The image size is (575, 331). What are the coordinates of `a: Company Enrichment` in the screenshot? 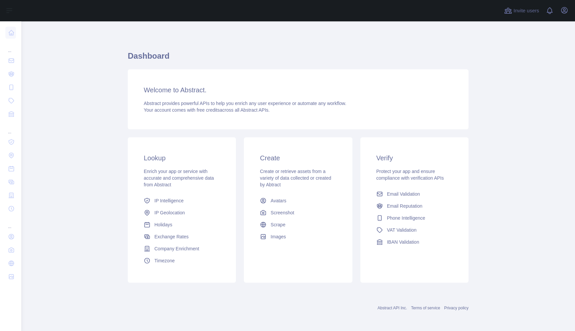 It's located at (182, 248).